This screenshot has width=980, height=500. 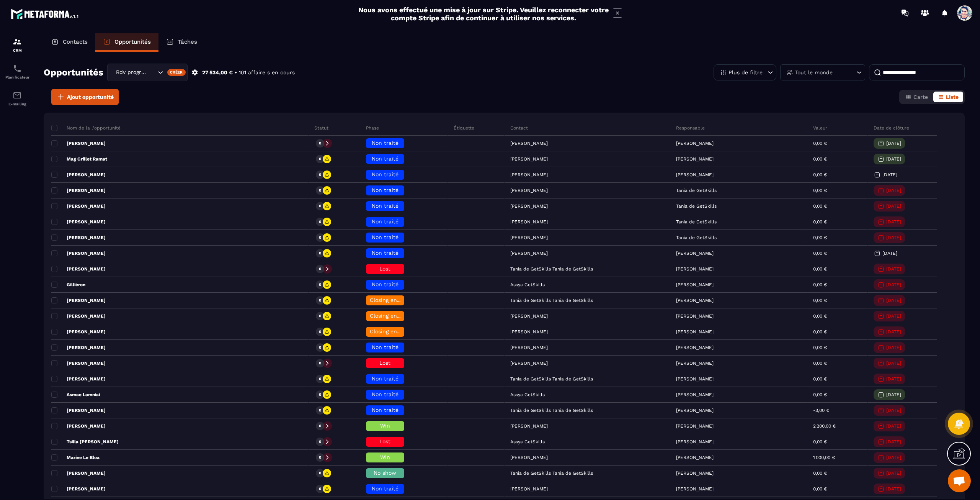 What do you see at coordinates (960, 481) in the screenshot?
I see `a: Ouvrir le chat` at bounding box center [960, 481].